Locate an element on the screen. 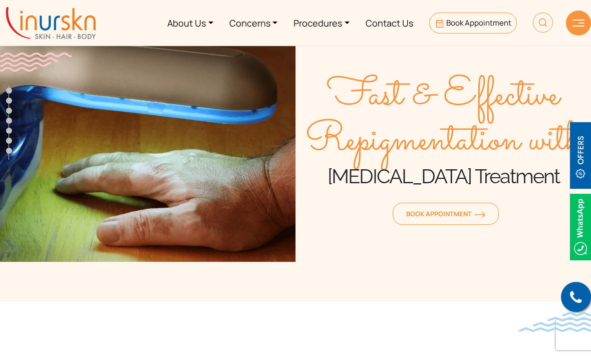  img: orange-arrow is located at coordinates (480, 215).